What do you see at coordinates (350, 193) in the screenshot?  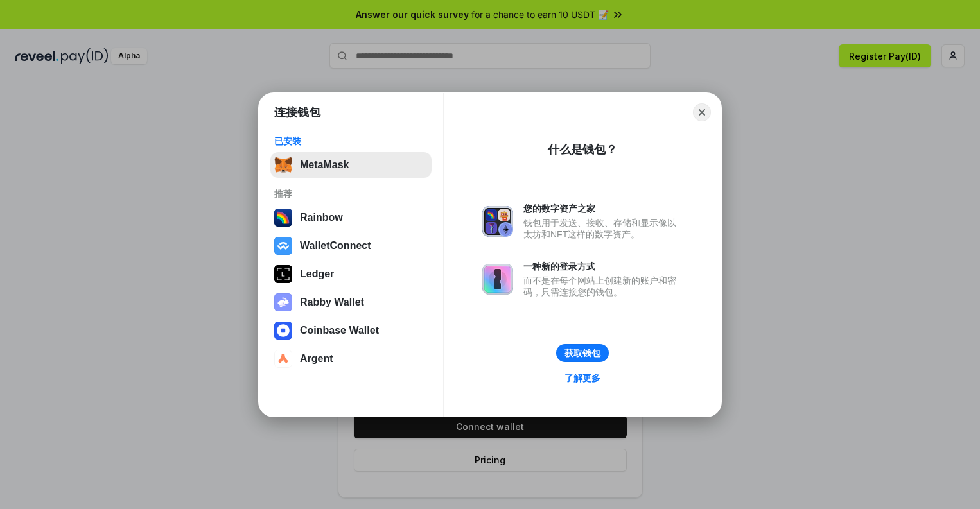 I see `div: 推荐` at bounding box center [350, 193].